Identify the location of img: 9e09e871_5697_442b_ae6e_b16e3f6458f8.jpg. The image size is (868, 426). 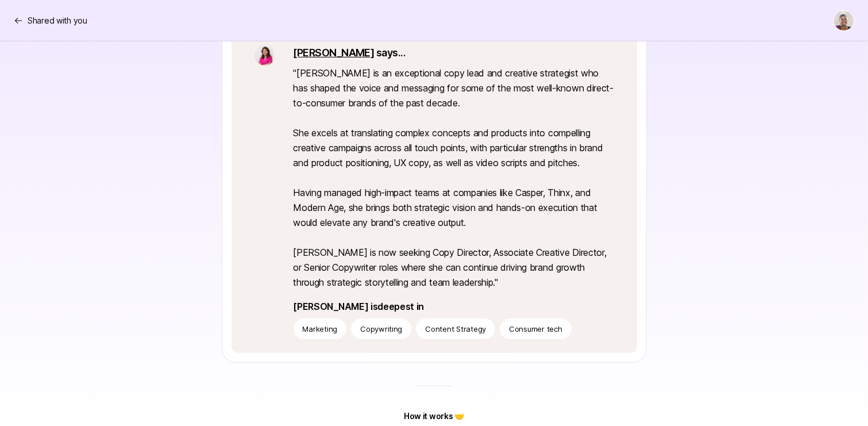
(265, 55).